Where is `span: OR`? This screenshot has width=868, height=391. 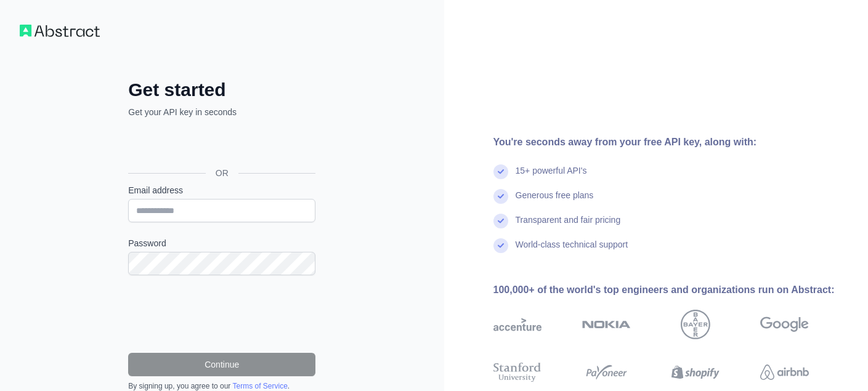
span: OR is located at coordinates (222, 173).